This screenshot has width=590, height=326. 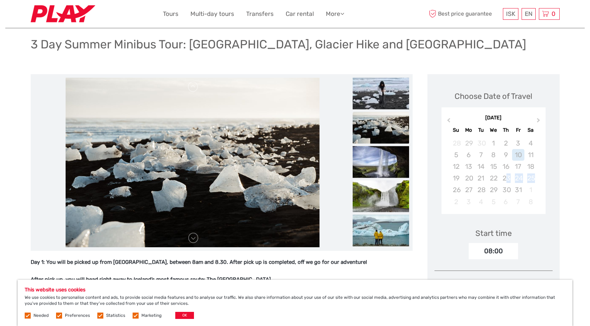 What do you see at coordinates (518, 189) in the screenshot?
I see `div: Not available Friday, October 31st, 2025` at bounding box center [518, 189].